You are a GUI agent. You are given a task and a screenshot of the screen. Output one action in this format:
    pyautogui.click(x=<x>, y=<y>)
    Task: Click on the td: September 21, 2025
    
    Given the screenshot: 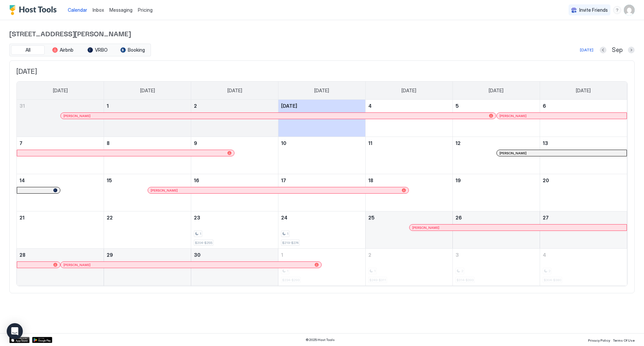 What is the action you would take?
    pyautogui.click(x=60, y=230)
    